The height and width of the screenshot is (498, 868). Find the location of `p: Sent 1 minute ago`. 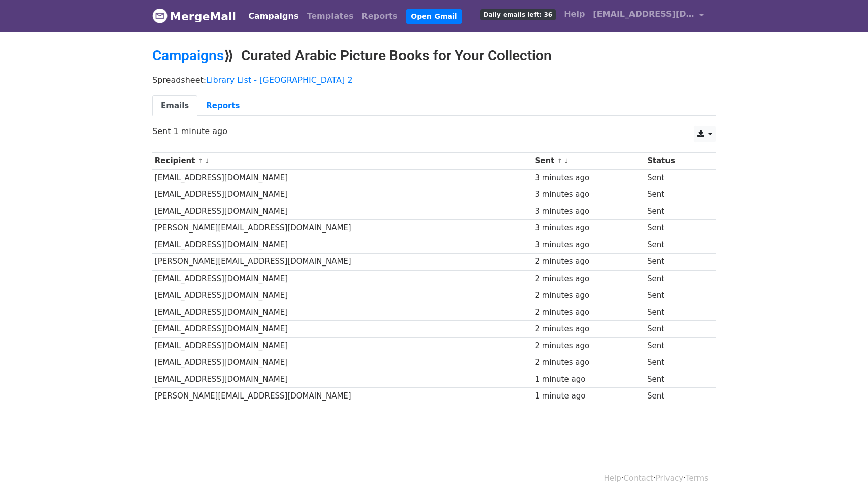

p: Sent 1 minute ago is located at coordinates (434, 131).